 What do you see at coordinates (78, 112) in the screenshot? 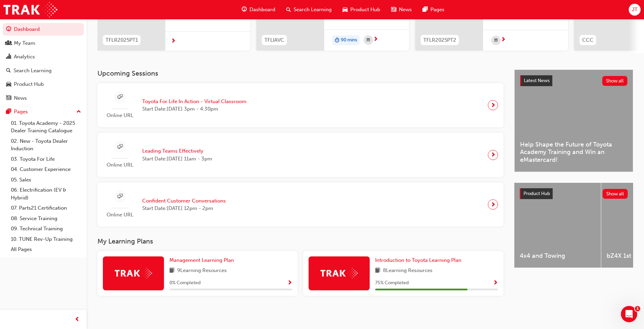
I see `span: up-icon` at bounding box center [78, 112].